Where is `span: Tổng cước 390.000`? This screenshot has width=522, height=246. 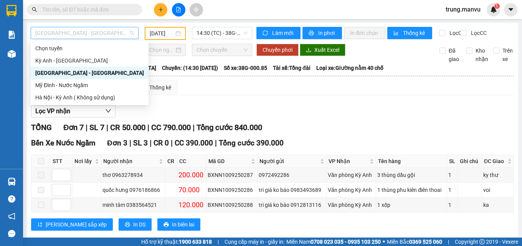 span: Tổng cước 390.000 is located at coordinates (251, 143).